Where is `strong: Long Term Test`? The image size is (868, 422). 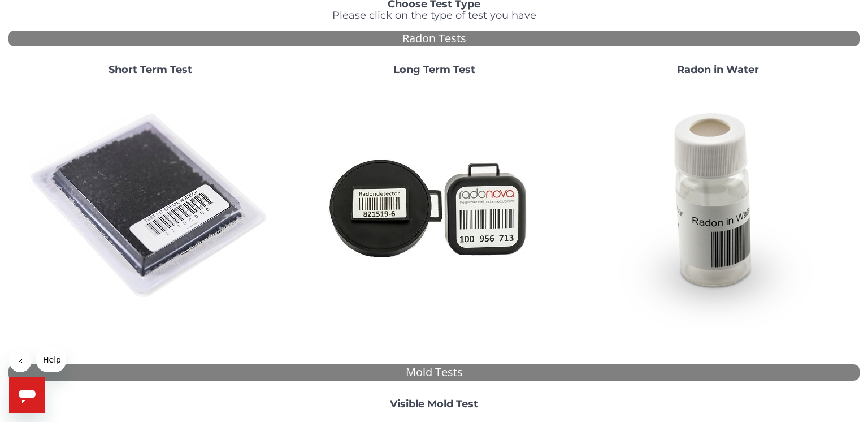 strong: Long Term Test is located at coordinates (434, 69).